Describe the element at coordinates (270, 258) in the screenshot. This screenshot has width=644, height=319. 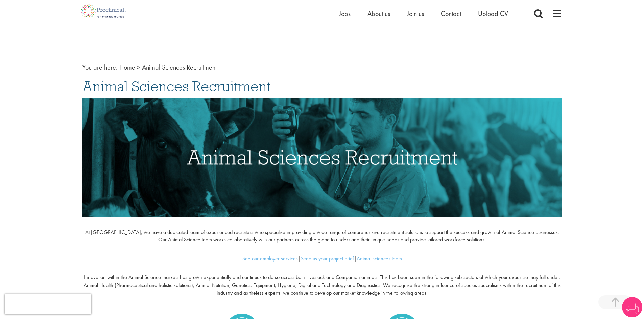
I see `a: See our employer services` at that location.